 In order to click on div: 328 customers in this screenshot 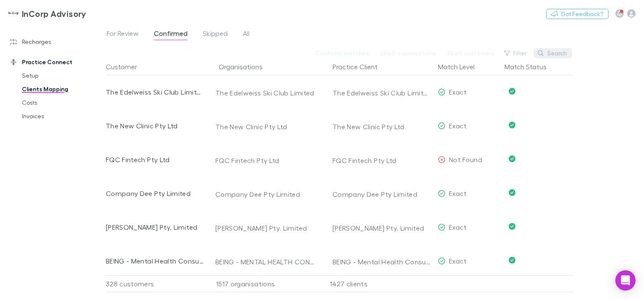, I will do `click(156, 284)`.